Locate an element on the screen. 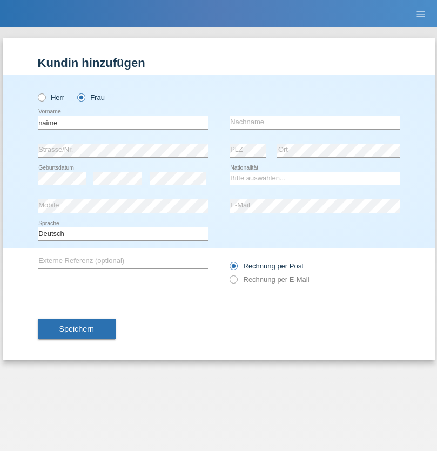  label: Rechnung per Post is located at coordinates (266, 266).